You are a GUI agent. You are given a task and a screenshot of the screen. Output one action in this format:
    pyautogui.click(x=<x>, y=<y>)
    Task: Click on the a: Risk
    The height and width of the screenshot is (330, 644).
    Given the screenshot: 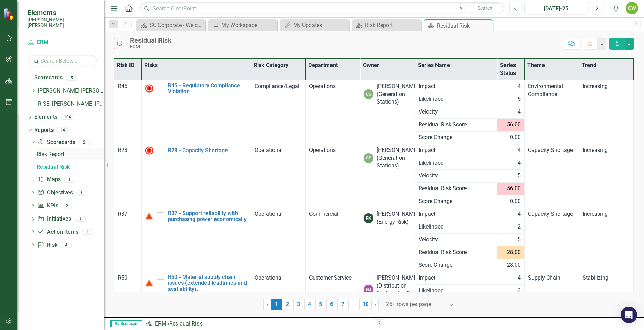 What is the action you would take?
    pyautogui.click(x=47, y=245)
    